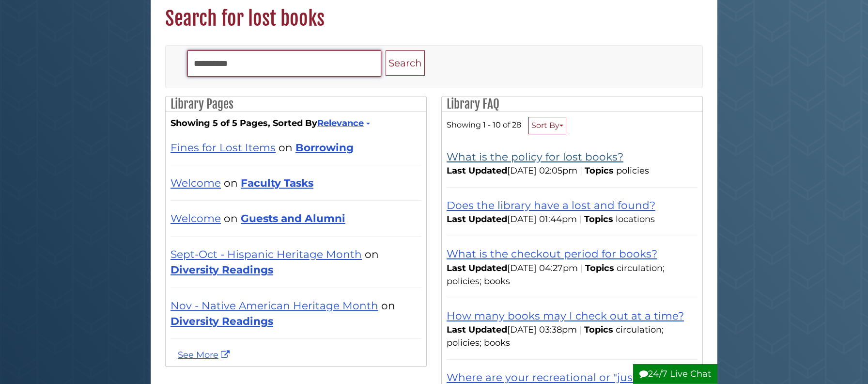  Describe the element at coordinates (293, 218) in the screenshot. I see `a: Guests and Alumni` at that location.